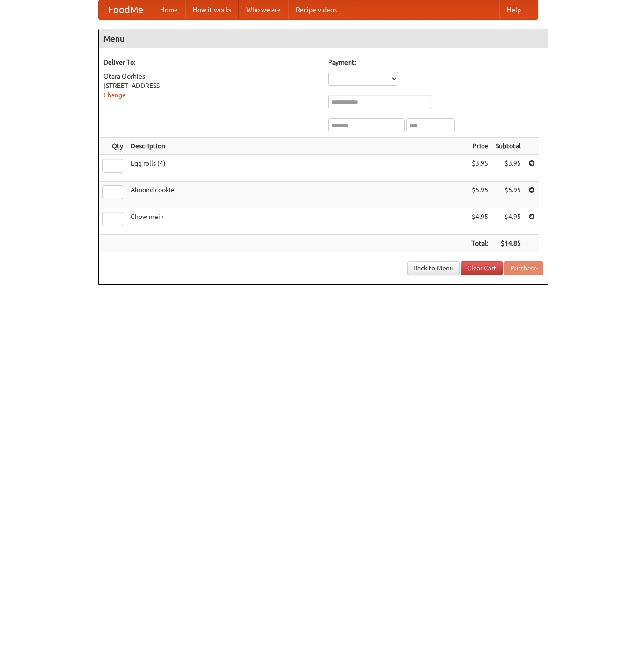  I want to click on td: Almond cookie, so click(297, 195).